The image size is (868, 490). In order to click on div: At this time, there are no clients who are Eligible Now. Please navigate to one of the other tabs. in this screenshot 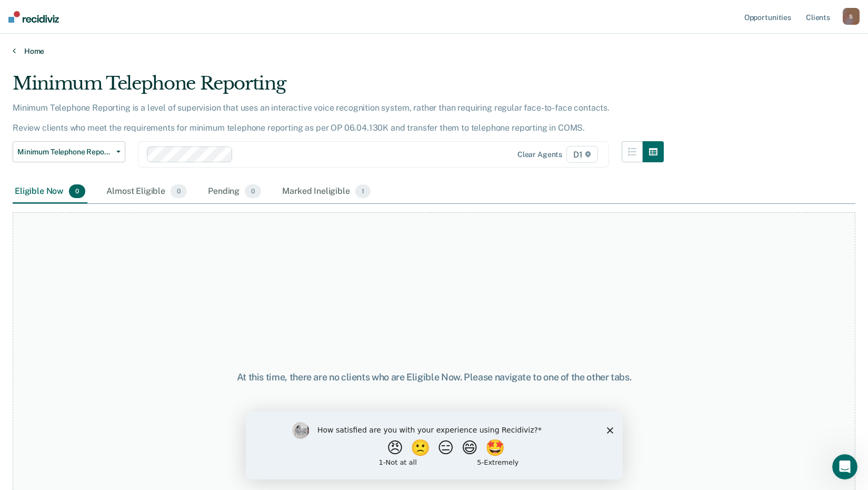, I will do `click(434, 377)`.